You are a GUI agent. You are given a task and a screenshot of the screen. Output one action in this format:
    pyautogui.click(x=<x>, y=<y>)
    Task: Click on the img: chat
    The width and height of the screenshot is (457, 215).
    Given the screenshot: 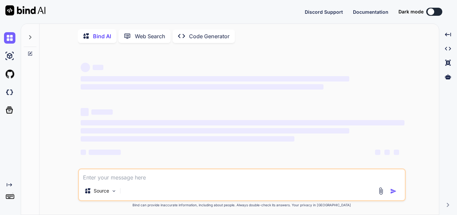 What is the action you would take?
    pyautogui.click(x=10, y=38)
    